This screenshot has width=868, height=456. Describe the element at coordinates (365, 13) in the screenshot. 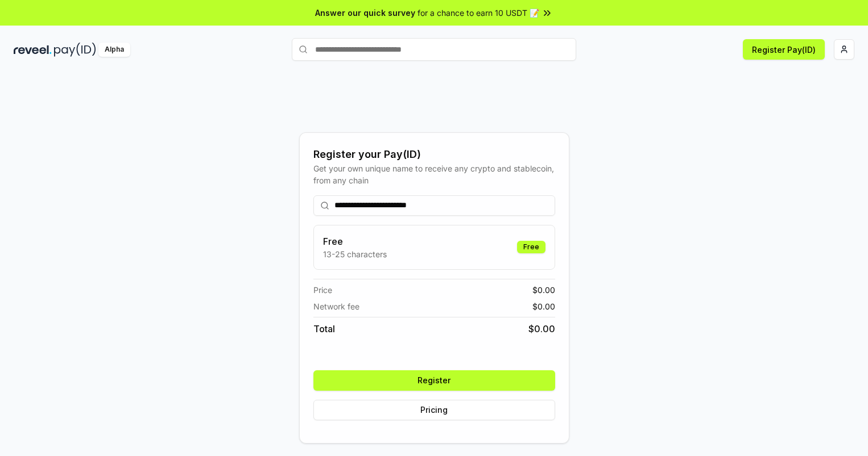

I see `span: Answer our quick survey` at that location.